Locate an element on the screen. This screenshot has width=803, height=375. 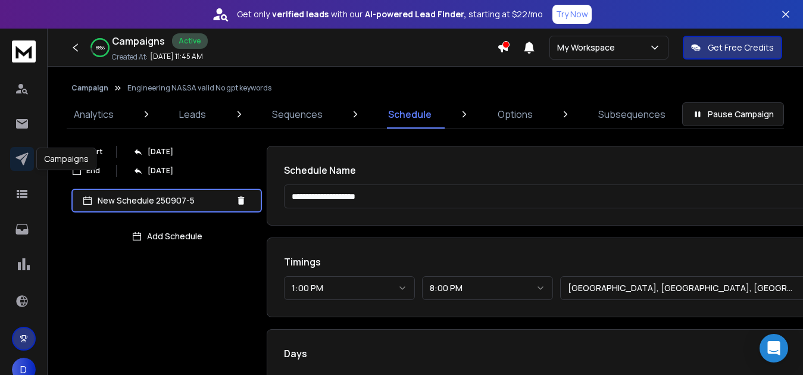
a: Subsequences is located at coordinates (632, 114).